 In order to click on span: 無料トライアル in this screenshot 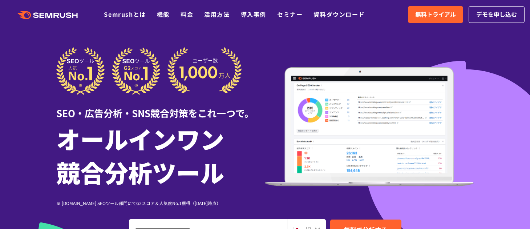, I will do `click(436, 15)`.